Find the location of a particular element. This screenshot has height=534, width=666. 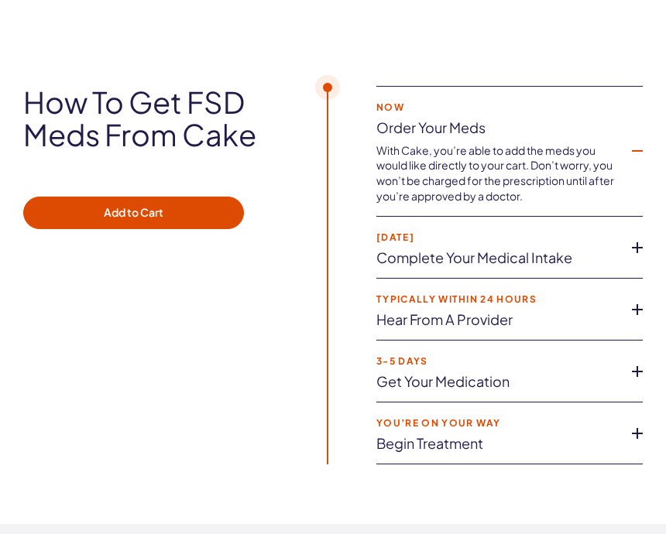

a: Order your meds is located at coordinates (497, 128).